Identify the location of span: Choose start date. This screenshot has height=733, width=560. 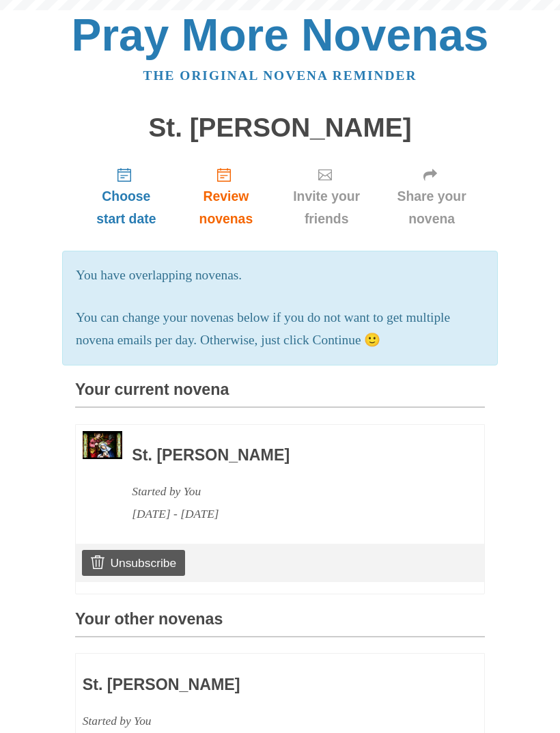
(126, 208).